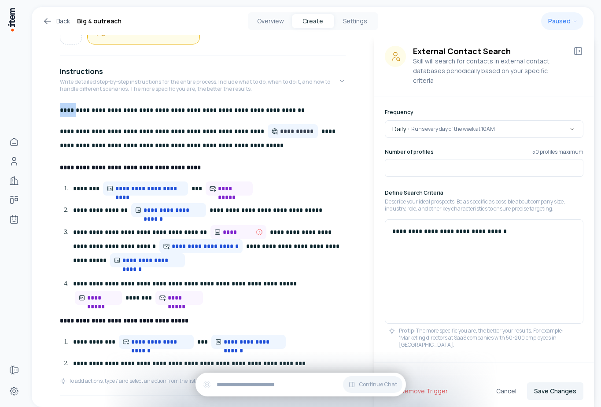  Describe the element at coordinates (399, 112) in the screenshot. I see `label: Frequency` at that location.